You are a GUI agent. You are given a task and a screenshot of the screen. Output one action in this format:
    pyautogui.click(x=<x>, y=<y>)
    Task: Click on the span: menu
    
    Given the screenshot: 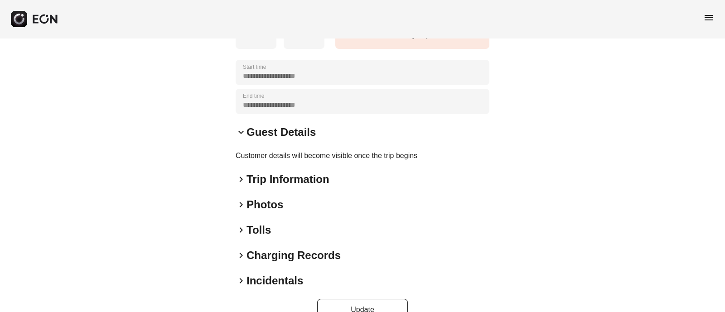 What is the action you would take?
    pyautogui.click(x=708, y=18)
    